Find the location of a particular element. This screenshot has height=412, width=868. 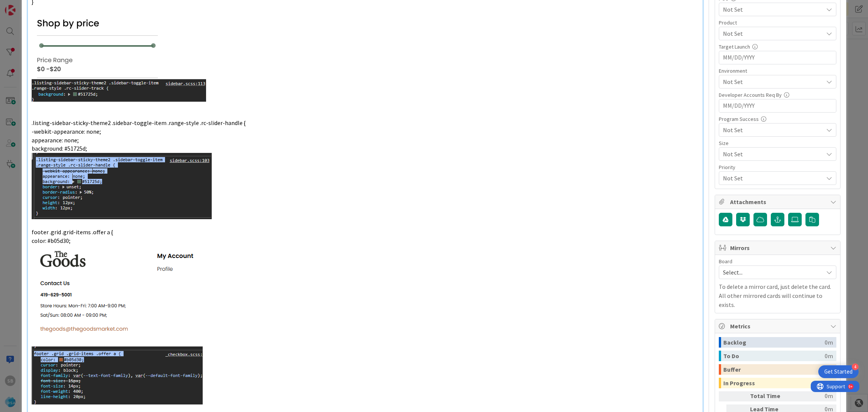

div: Developer Accounts Req By is located at coordinates (778, 95).